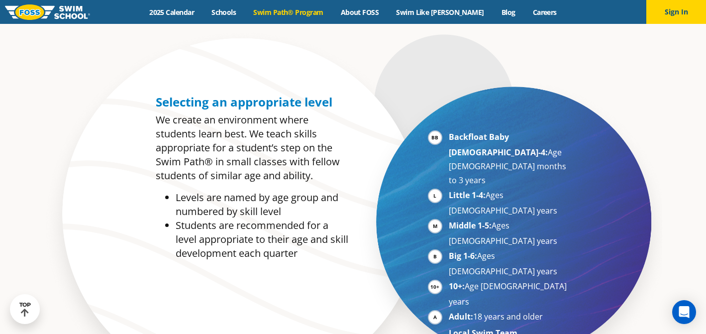 This screenshot has width=706, height=334. Describe the element at coordinates (470, 225) in the screenshot. I see `strong: Middle 1-5:` at that location.